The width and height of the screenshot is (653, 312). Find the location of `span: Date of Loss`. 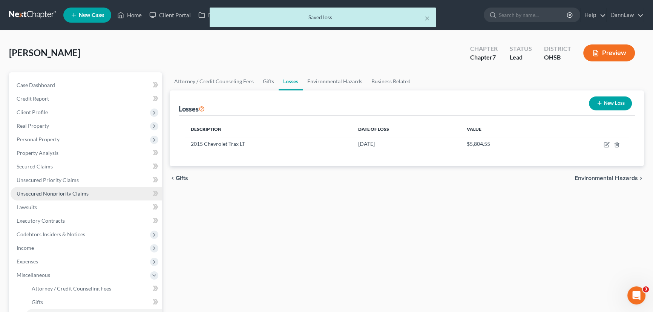

span: Date of Loss is located at coordinates (374, 129).